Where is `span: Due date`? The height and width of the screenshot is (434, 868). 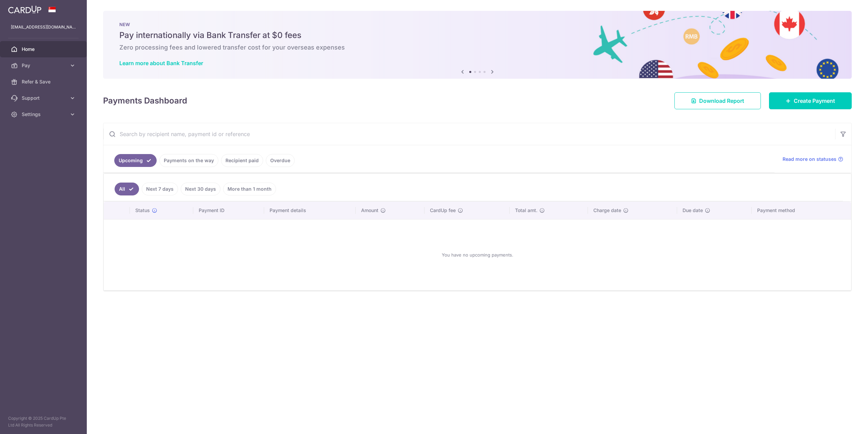
span: Due date is located at coordinates (693, 210).